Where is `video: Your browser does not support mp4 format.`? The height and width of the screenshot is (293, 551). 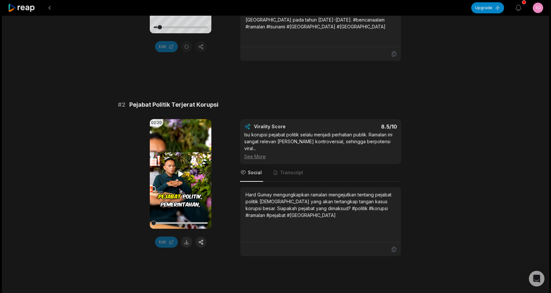 video: Your browser does not support mp4 format. is located at coordinates (181, 174).